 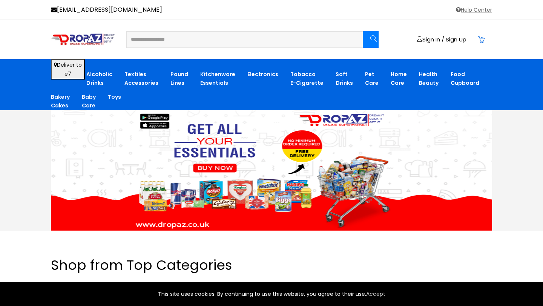 What do you see at coordinates (99, 79) in the screenshot?
I see `a: AlcoholicDrinks` at bounding box center [99, 79].